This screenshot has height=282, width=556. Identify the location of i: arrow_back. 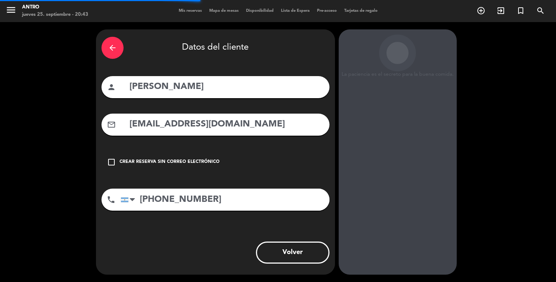
(113, 48).